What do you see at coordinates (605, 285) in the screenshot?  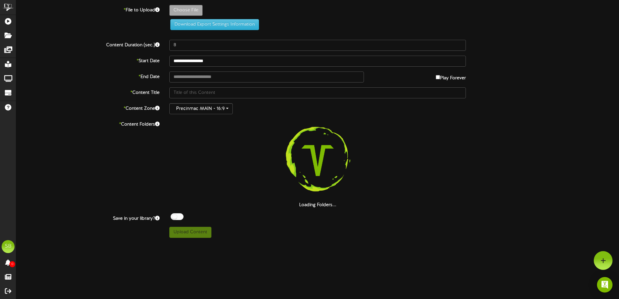 I see `div: Open Intercom Messenger` at bounding box center [605, 285].